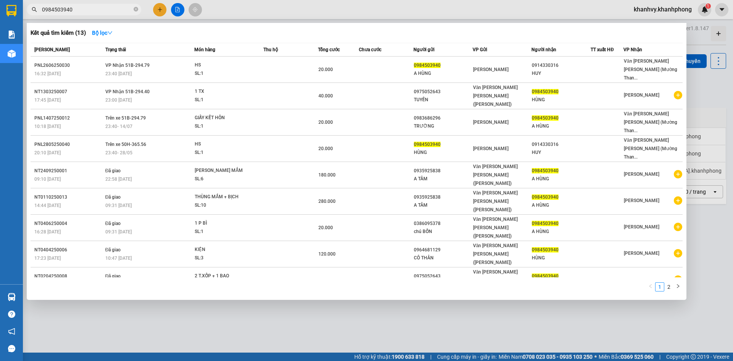 This screenshot has height=361, width=733. What do you see at coordinates (110, 33) in the screenshot?
I see `span: down` at bounding box center [110, 33].